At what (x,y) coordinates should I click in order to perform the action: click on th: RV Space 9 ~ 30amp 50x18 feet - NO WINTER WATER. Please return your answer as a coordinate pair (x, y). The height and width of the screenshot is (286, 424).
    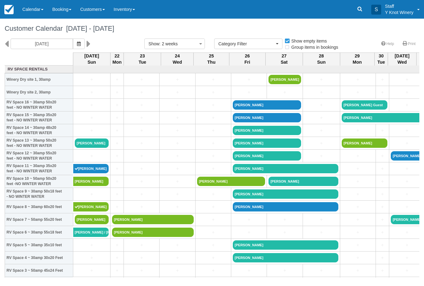
    Looking at the image, I should click on (39, 194).